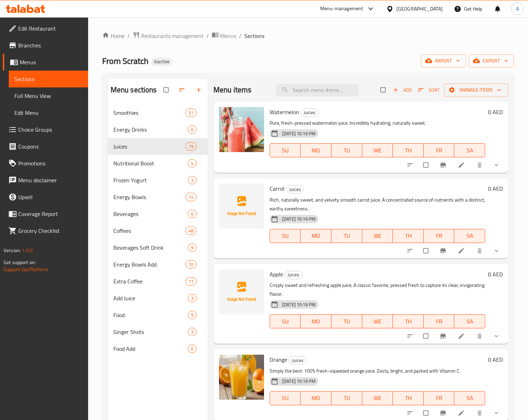 The width and height of the screenshot is (528, 420). I want to click on h2: Menu items, so click(233, 90).